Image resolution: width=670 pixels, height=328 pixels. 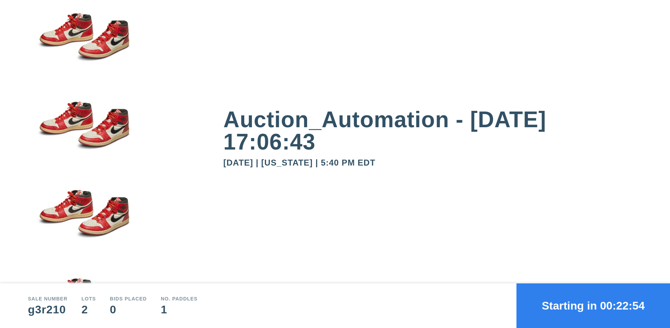 I want to click on div: 0, so click(x=128, y=310).